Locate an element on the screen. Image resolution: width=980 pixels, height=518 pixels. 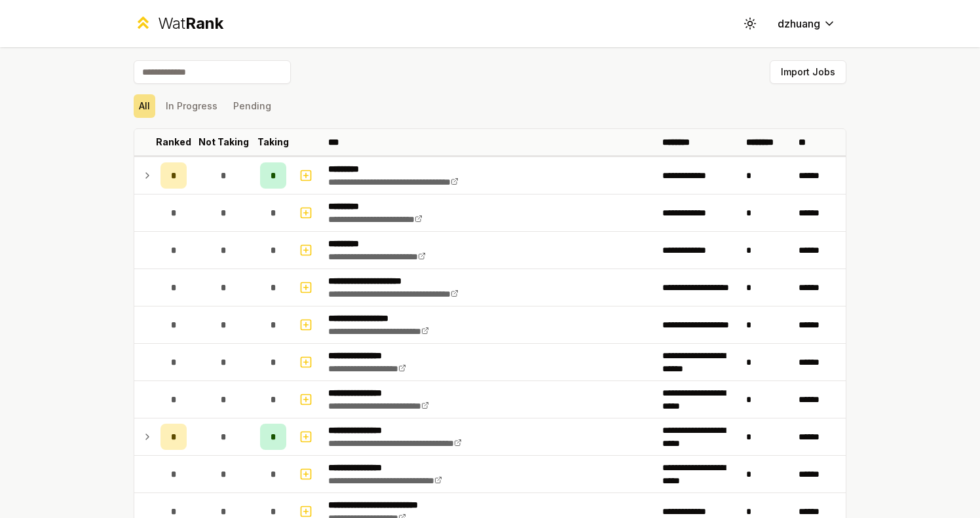
span: dzhuang is located at coordinates (798, 23).